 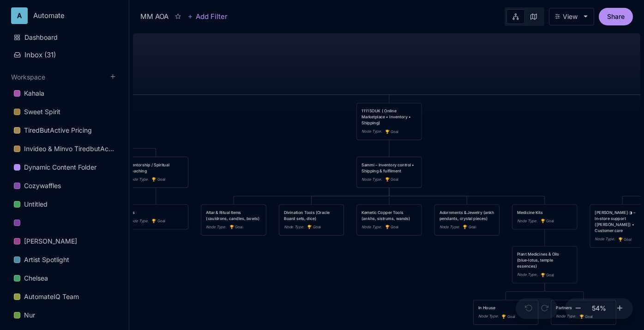 What do you see at coordinates (233, 220) in the screenshot?
I see `div: Altar & Ritual Items (cauldrons, candles, bowls)Node Type:🏆Goal` at bounding box center [233, 220].